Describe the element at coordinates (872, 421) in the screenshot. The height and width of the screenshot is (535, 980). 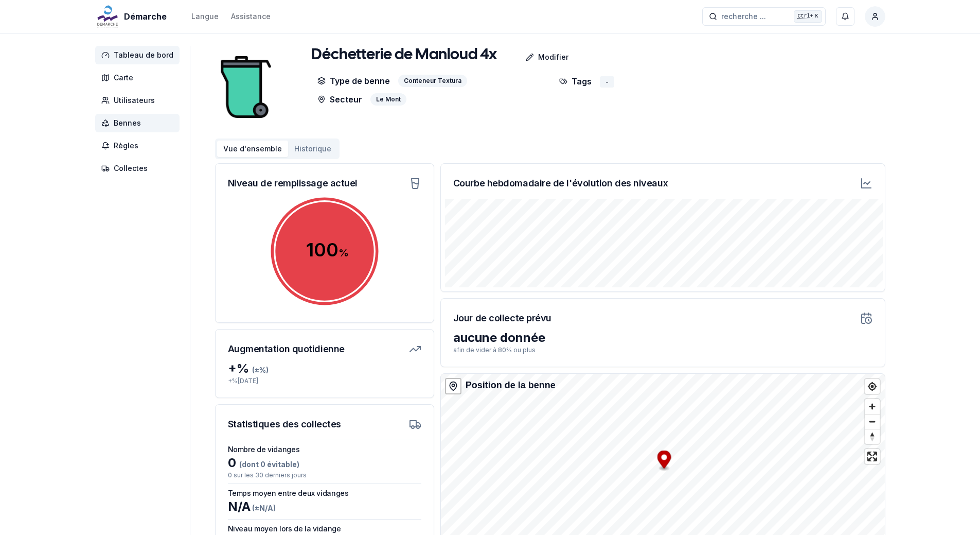
I see `span: Zoom out` at that location.